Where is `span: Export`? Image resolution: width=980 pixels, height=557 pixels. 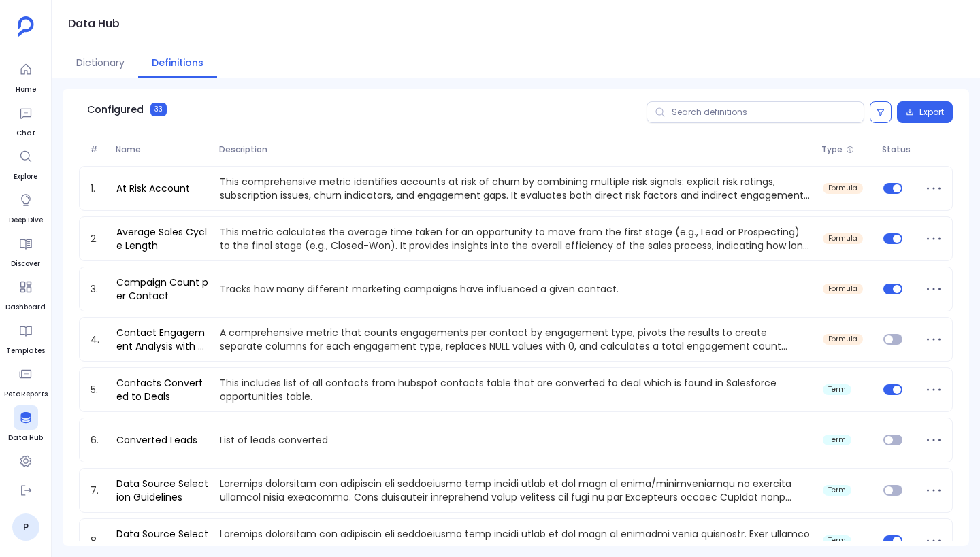 span: Export is located at coordinates (931, 112).